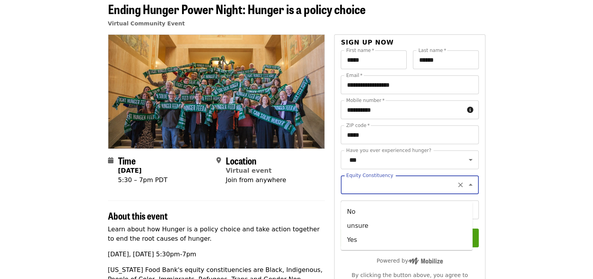  Describe the element at coordinates (426, 261) in the screenshot. I see `img: Powered by Mobilize` at that location.